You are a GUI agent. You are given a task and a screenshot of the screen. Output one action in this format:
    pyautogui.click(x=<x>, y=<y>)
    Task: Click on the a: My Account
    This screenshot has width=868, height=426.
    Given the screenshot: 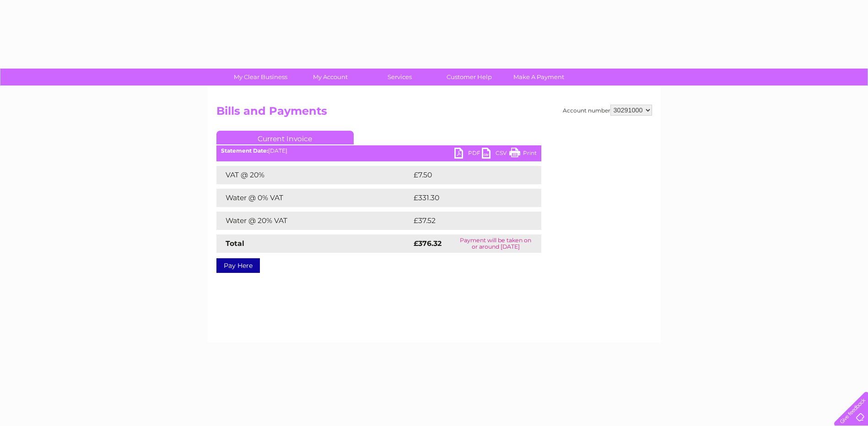 What is the action you would take?
    pyautogui.click(x=330, y=77)
    